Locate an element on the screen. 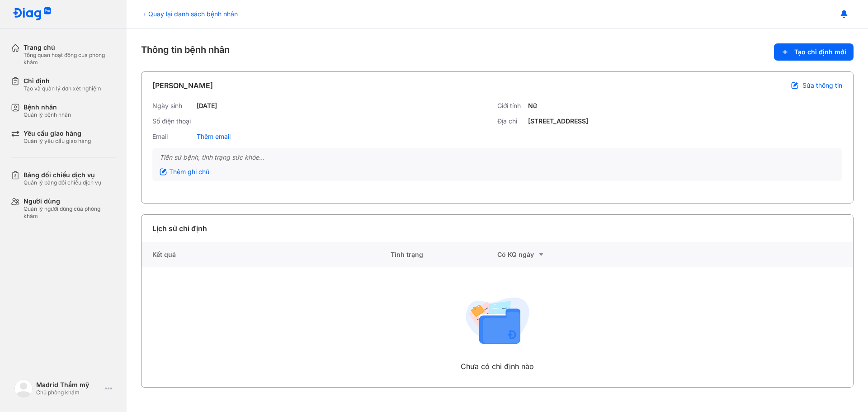  div: Quản lý người dùng của phòng khám is located at coordinates (70, 213).